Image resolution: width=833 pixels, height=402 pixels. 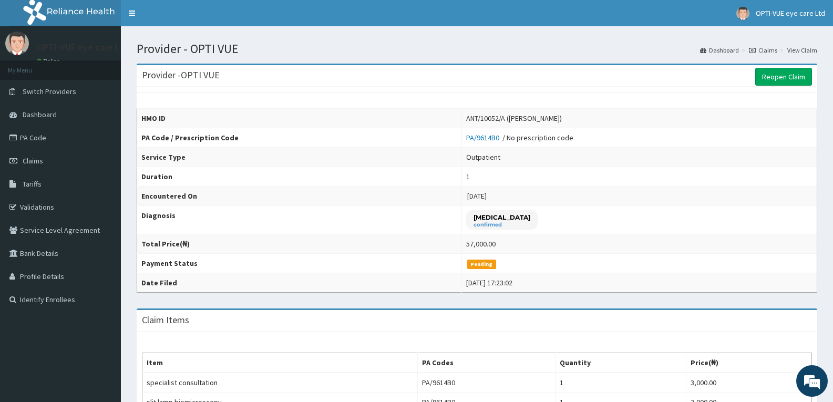 What do you see at coordinates (481, 264) in the screenshot?
I see `span: Pending` at bounding box center [481, 264].